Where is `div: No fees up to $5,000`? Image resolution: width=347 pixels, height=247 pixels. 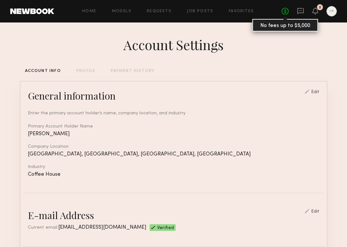 div: No fees up to $5,000 is located at coordinates (285, 25).